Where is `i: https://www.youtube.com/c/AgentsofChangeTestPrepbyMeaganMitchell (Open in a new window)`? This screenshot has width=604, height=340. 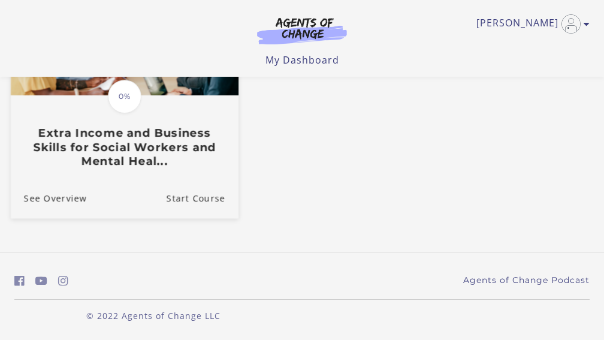 i: https://www.youtube.com/c/AgentsofChangeTestPrepbyMeaganMitchell (Open in a new window) is located at coordinates (41, 281).